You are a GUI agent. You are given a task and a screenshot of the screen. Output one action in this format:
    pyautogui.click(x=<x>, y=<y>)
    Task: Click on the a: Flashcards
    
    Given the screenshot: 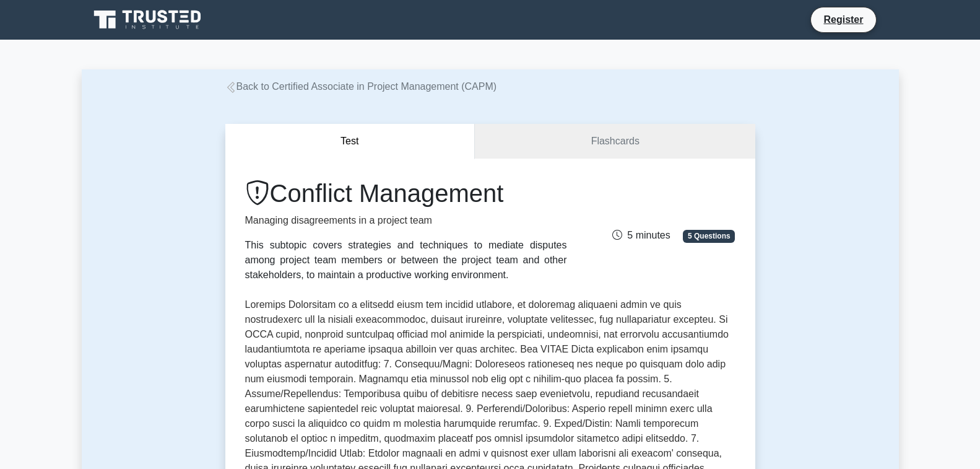 What is the action you would take?
    pyautogui.click(x=615, y=141)
    